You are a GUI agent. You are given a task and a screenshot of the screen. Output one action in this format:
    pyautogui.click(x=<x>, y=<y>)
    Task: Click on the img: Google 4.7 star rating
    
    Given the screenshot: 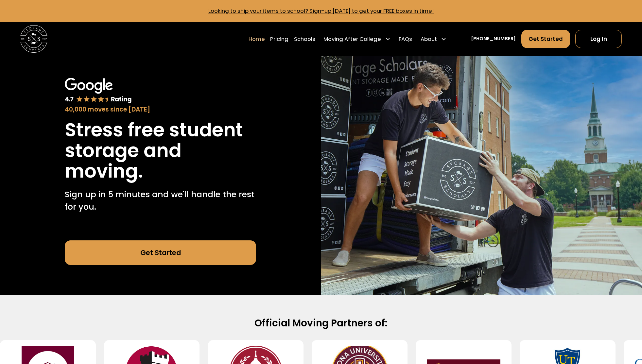 What is the action you would take?
    pyautogui.click(x=98, y=90)
    